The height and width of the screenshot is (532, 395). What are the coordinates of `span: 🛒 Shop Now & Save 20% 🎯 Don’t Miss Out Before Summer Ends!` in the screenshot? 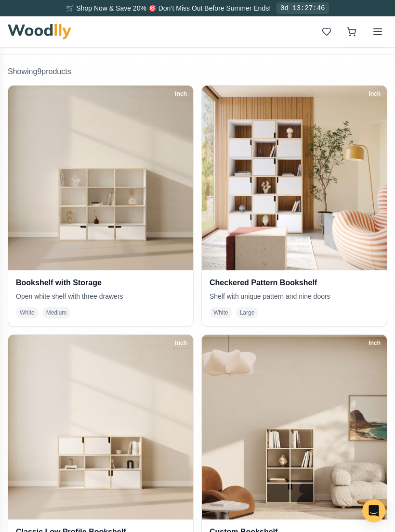 It's located at (168, 8).